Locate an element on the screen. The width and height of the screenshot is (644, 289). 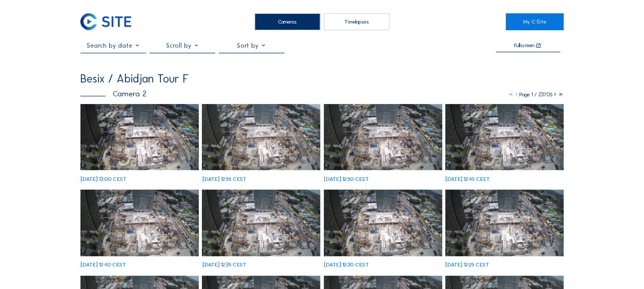
a: My C-Site is located at coordinates (535, 21).